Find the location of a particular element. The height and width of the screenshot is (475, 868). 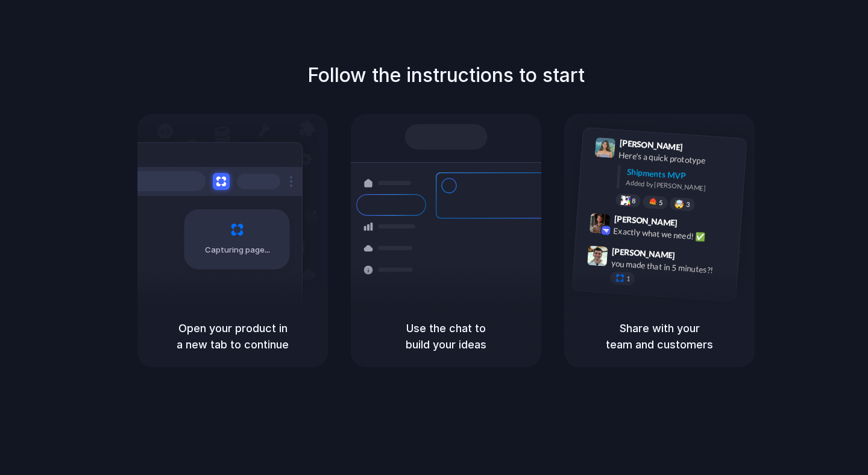

span: 9:47 AM is located at coordinates (691, 257).